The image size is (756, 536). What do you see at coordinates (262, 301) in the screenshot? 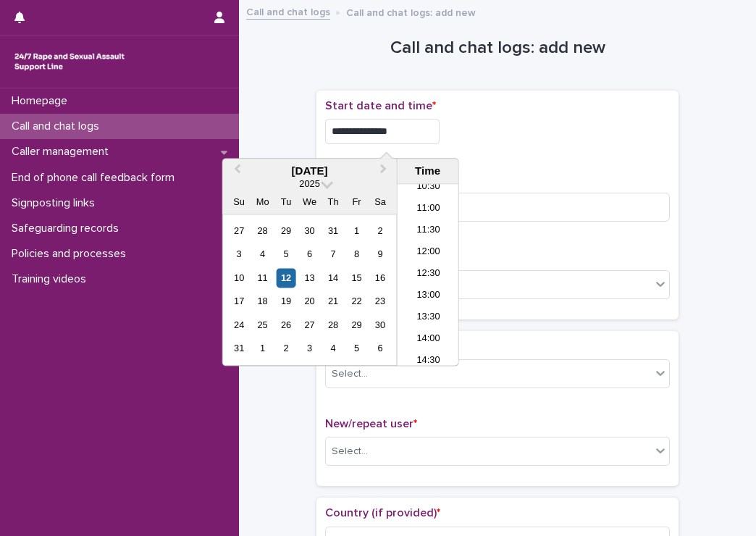
I see `div: Choose Monday, August 18th, 2025` at bounding box center [262, 301].